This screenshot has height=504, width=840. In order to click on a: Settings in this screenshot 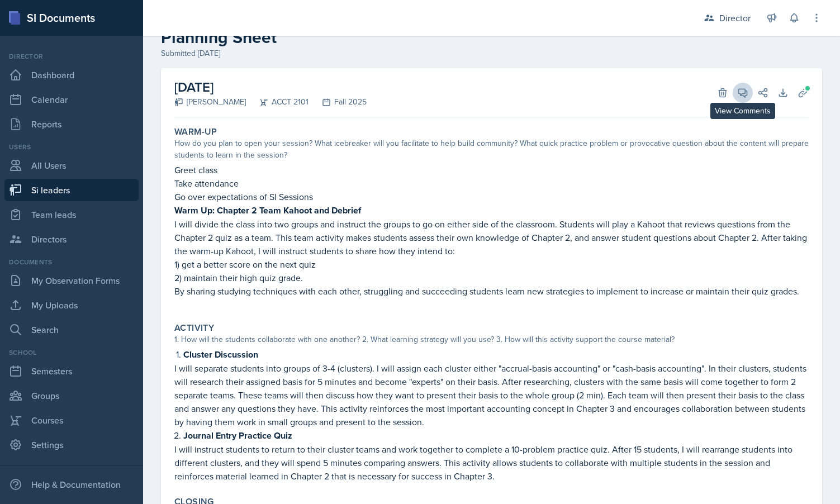, I will do `click(72, 445)`.